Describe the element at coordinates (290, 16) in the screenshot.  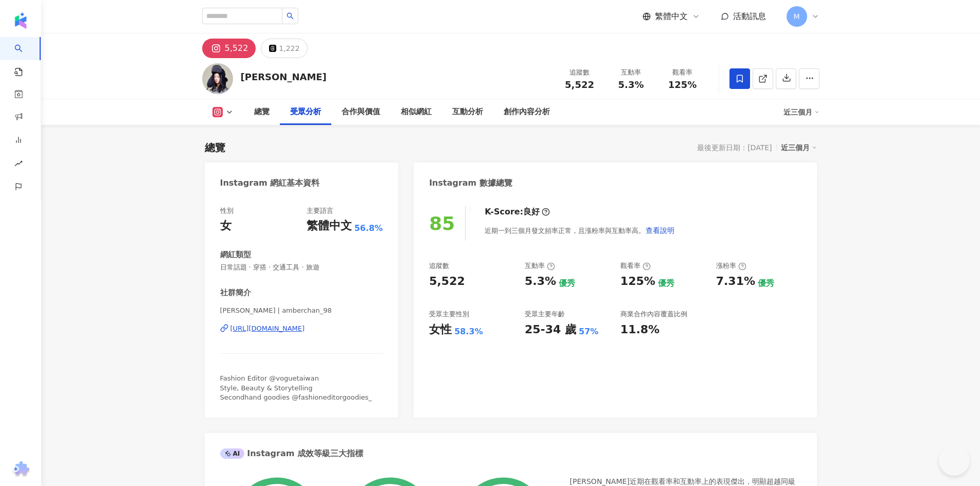
I see `span: search` at that location.